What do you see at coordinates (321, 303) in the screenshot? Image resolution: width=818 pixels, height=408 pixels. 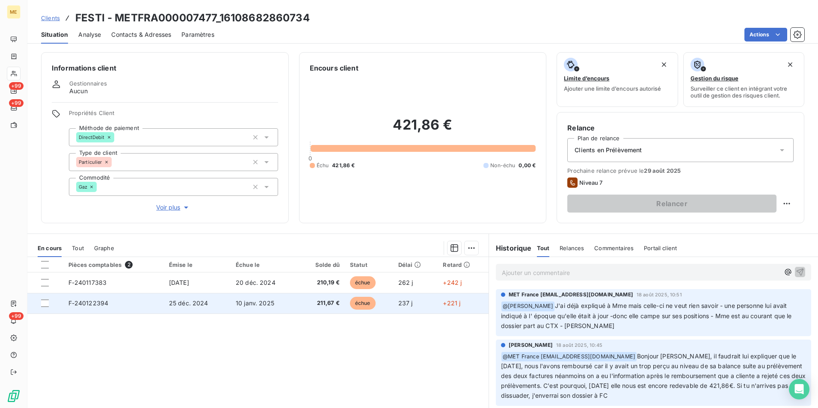 I see `span: 211,67 €` at bounding box center [321, 303].